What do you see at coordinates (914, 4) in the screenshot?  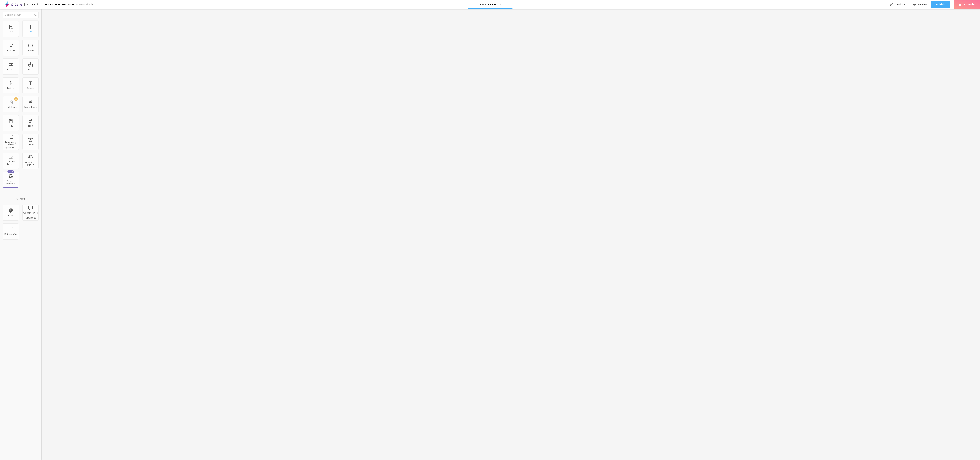 I see `img: view-1.svg` at bounding box center [914, 4].